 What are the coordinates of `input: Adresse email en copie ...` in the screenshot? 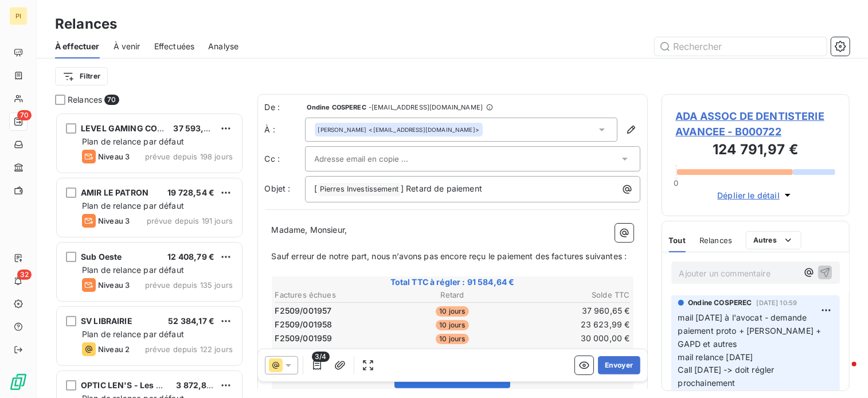 It's located at (376, 159).